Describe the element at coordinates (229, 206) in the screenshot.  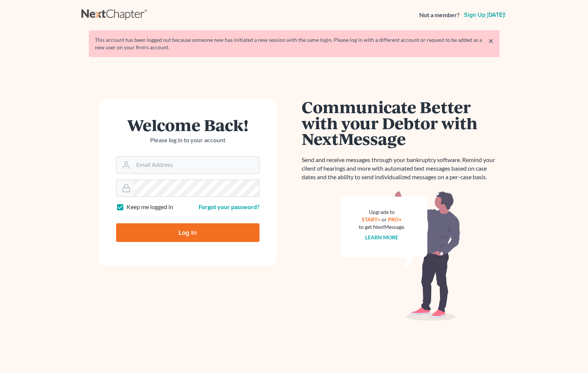
I see `a: Forgot your password?` at that location.